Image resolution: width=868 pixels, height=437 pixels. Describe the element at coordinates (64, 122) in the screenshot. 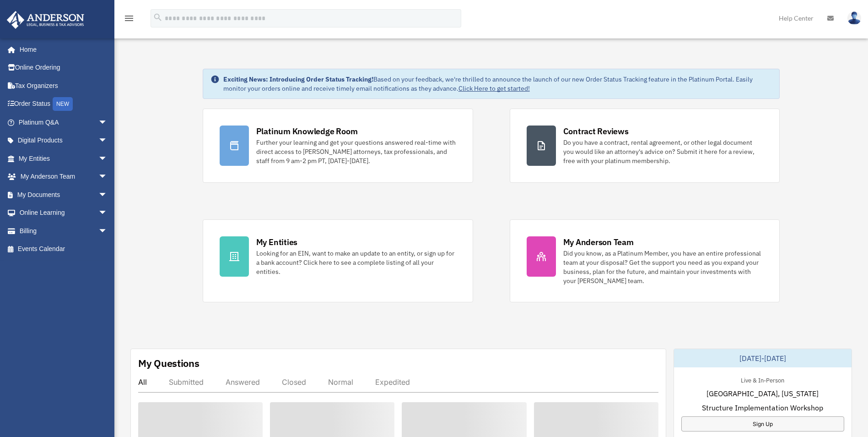

I see `a: Platinum Q&Aarrow_drop_down` at that location.